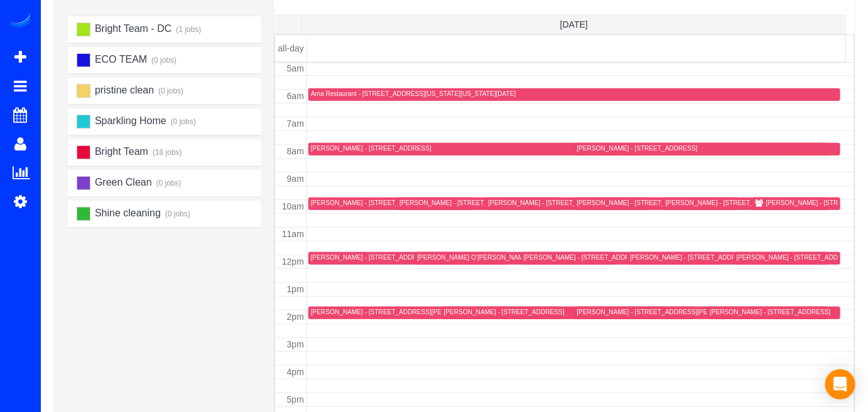 The width and height of the screenshot is (868, 412). What do you see at coordinates (841, 385) in the screenshot?
I see `div: Open Intercom Messenger` at bounding box center [841, 385].